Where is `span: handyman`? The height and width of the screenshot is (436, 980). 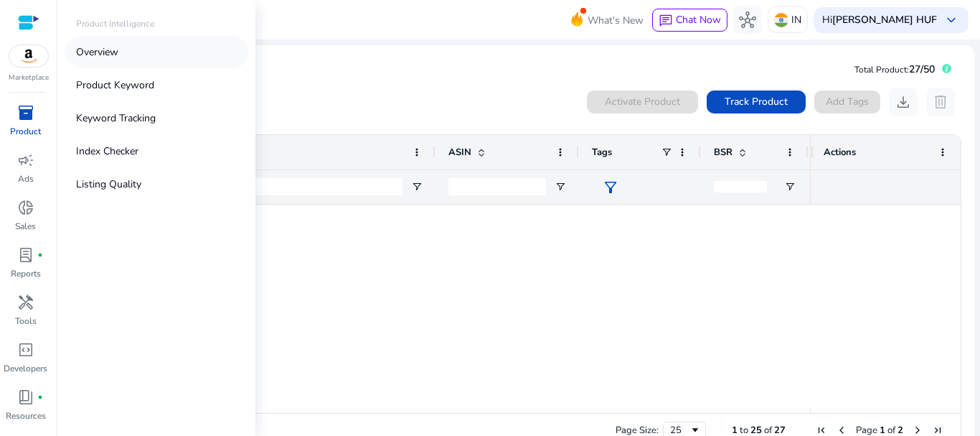
span: handyman is located at coordinates (26, 302).